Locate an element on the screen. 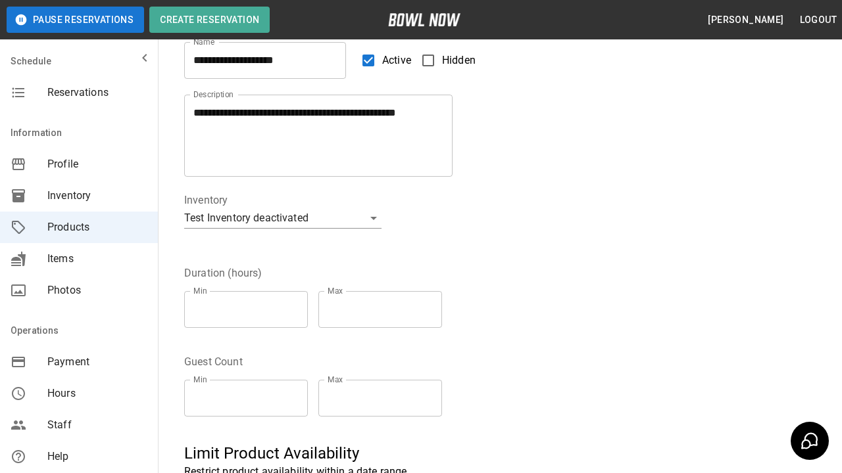  button: Create Reservation is located at coordinates (209, 20).